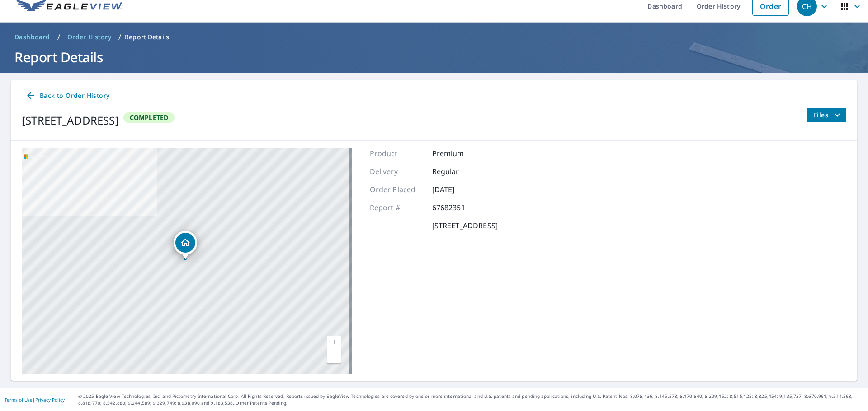 This screenshot has height=411, width=868. I want to click on a: Current Level 17, Zoom Out, so click(334, 357).